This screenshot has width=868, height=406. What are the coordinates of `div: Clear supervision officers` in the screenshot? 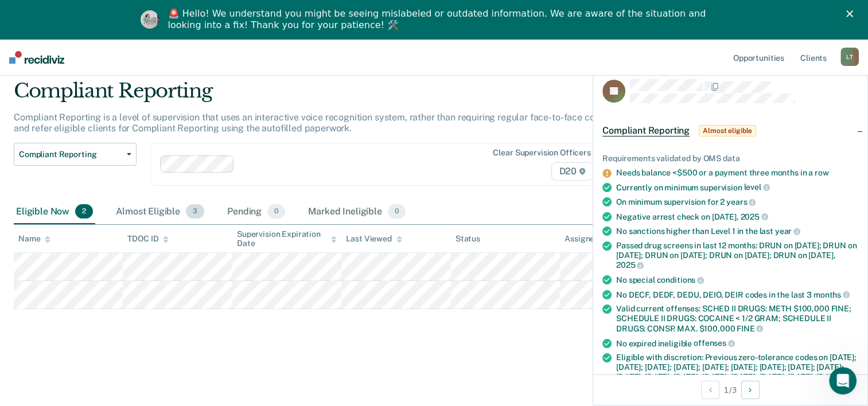 It's located at (541, 153).